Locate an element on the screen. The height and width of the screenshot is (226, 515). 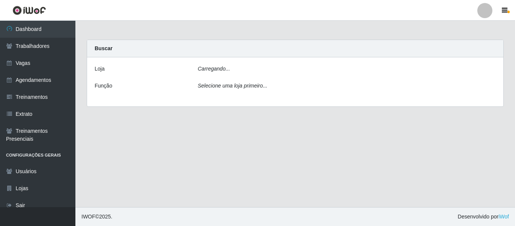
span: Desenvolvido por is located at coordinates (483, 216).